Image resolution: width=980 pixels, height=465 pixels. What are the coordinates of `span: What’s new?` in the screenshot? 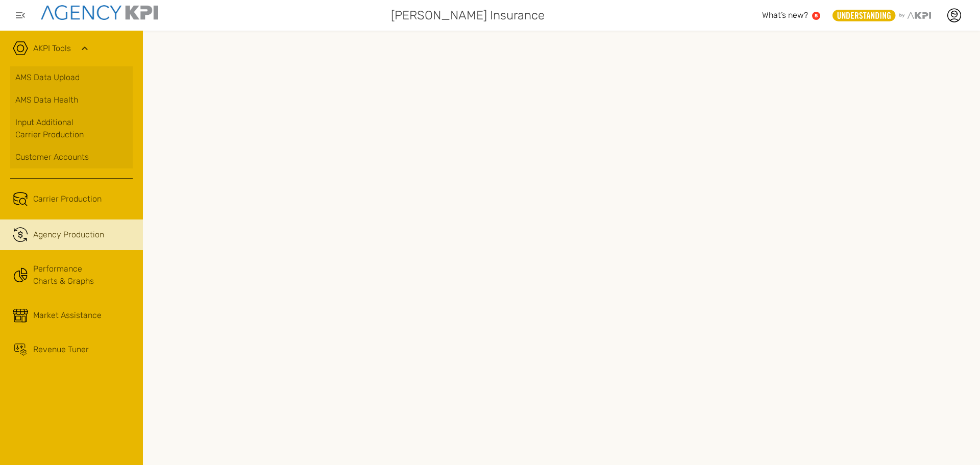 It's located at (785, 15).